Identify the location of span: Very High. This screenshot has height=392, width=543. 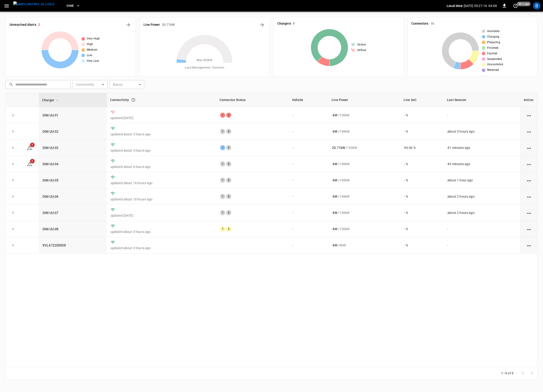
(93, 39).